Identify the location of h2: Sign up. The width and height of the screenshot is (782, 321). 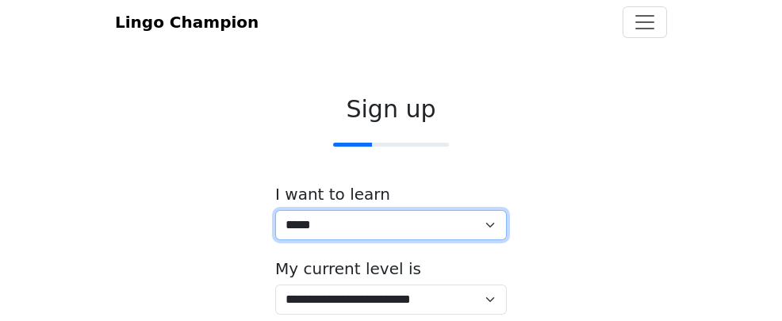
(391, 109).